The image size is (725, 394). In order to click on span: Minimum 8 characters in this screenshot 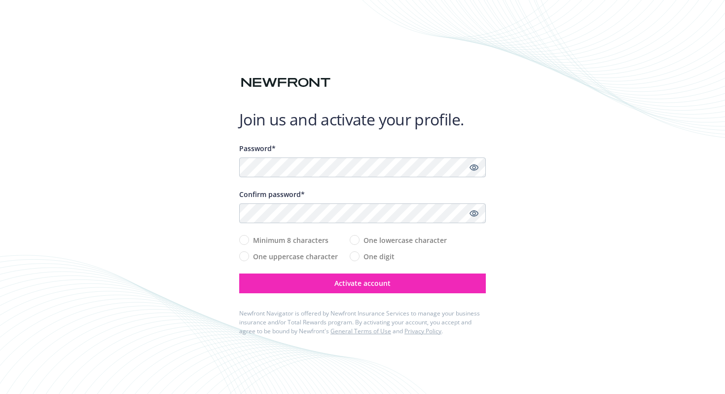, I will do `click(291, 240)`.